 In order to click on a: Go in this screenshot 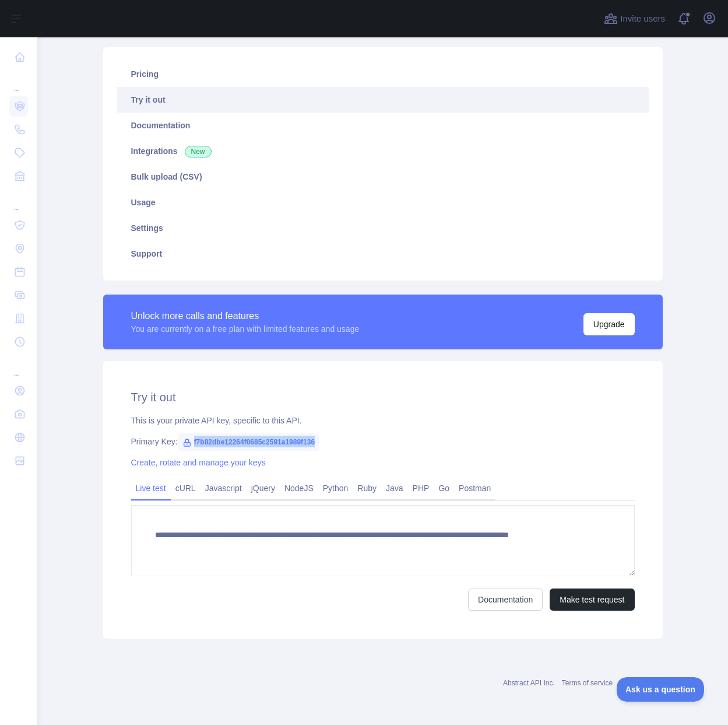, I will do `click(444, 488)`.